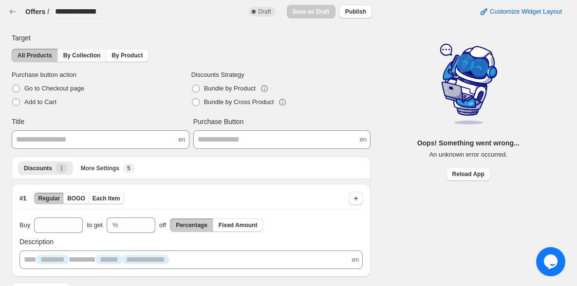 The width and height of the screenshot is (577, 286). Describe the element at coordinates (468, 82) in the screenshot. I see `img: robot-D18vSXm4.svg` at that location.